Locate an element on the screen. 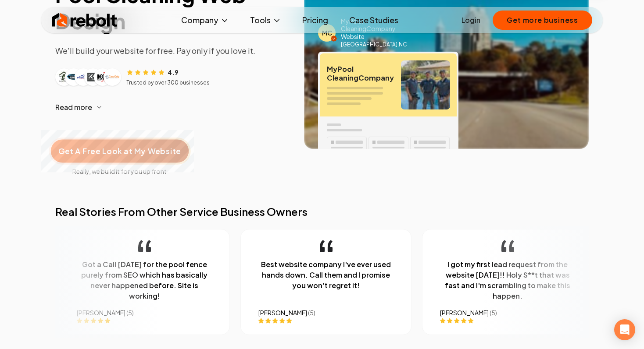  span: My Pool Cleaning Company is located at coordinates (360, 73).